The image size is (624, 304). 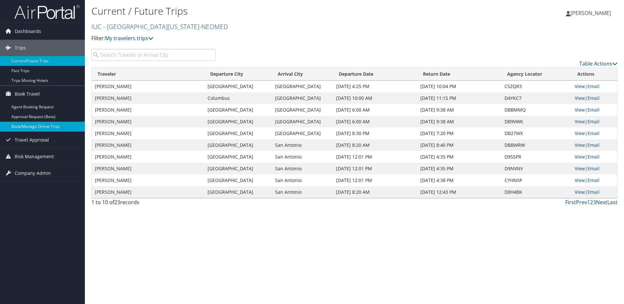 I want to click on input: Search Traveler or Arrival City, so click(x=154, y=55).